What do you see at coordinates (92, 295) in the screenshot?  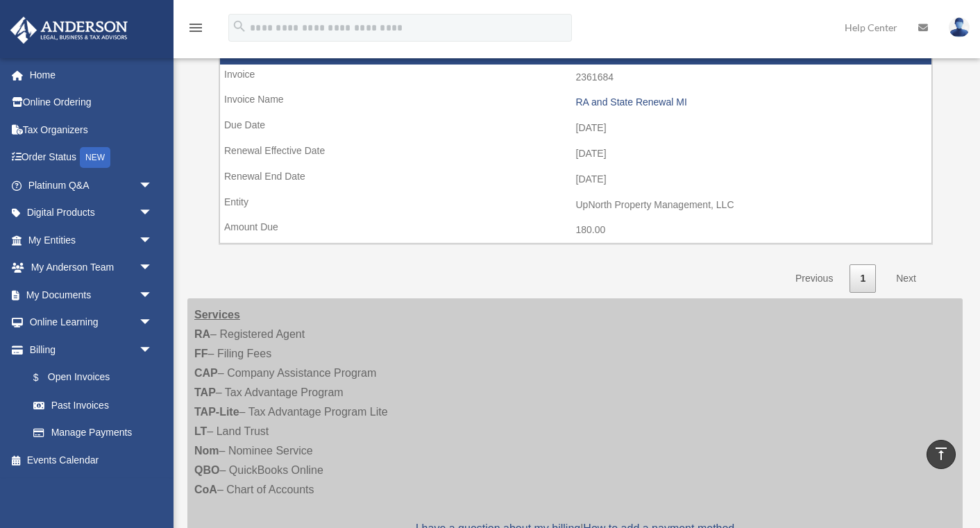 I see `a: My Documentsarrow_drop_down` at bounding box center [92, 295].